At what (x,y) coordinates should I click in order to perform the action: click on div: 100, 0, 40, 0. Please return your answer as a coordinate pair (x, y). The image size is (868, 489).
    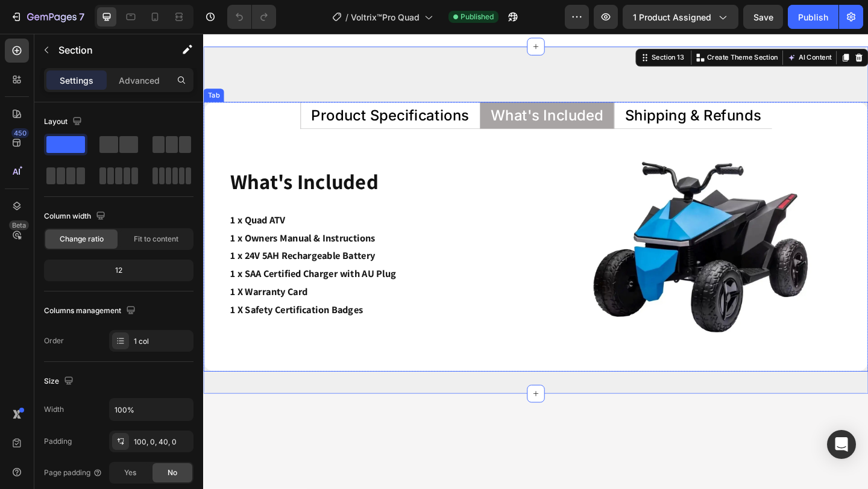
    Looking at the image, I should click on (162, 442).